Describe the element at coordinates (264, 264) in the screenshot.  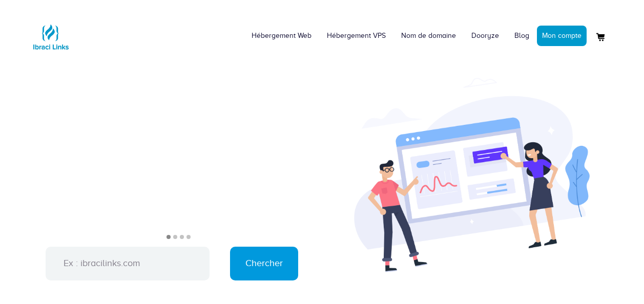
I see `input: Chercher` at that location.